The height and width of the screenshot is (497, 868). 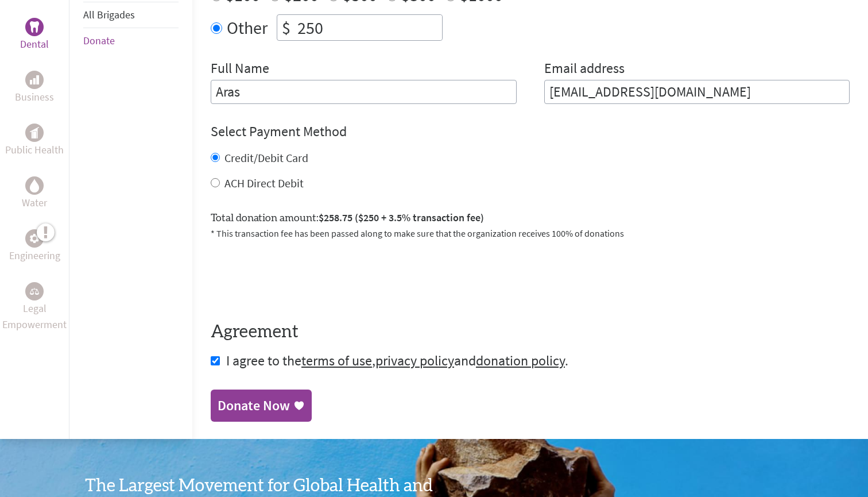 What do you see at coordinates (34, 194) in the screenshot?
I see `a: WaterWater` at bounding box center [34, 194].